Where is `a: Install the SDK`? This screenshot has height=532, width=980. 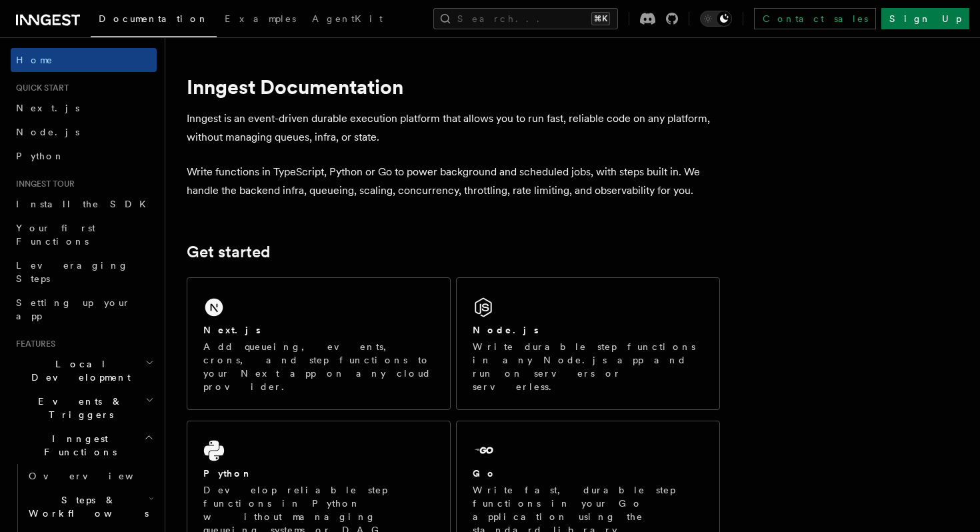
a: Install the SDK is located at coordinates (84, 204).